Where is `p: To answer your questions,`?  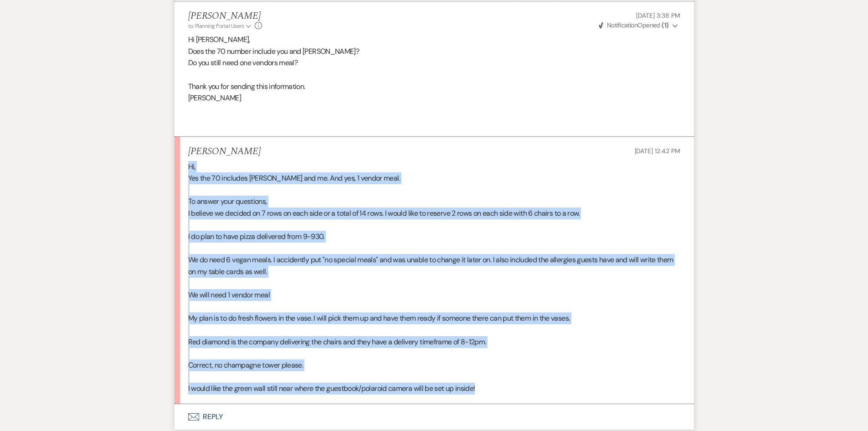
p: To answer your questions, is located at coordinates (434, 202).